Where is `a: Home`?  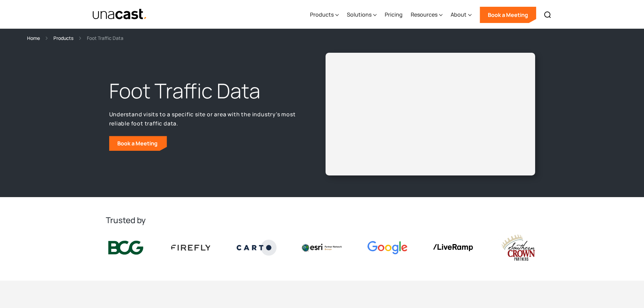 a: Home is located at coordinates (34, 38).